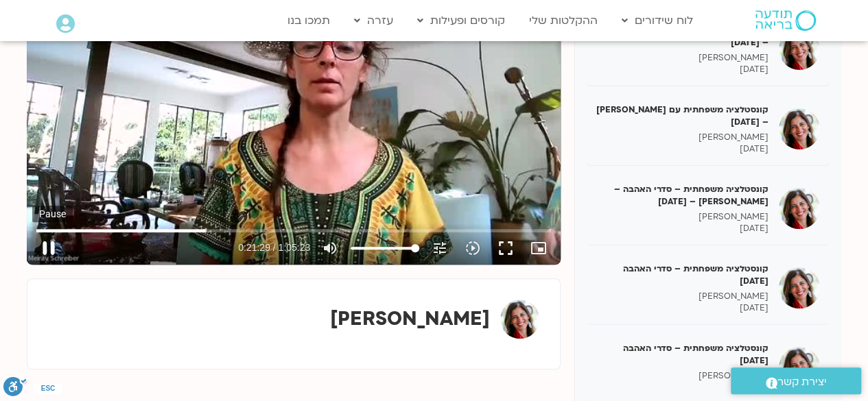 Image resolution: width=868 pixels, height=401 pixels. I want to click on span: יצירת קשר, so click(802, 382).